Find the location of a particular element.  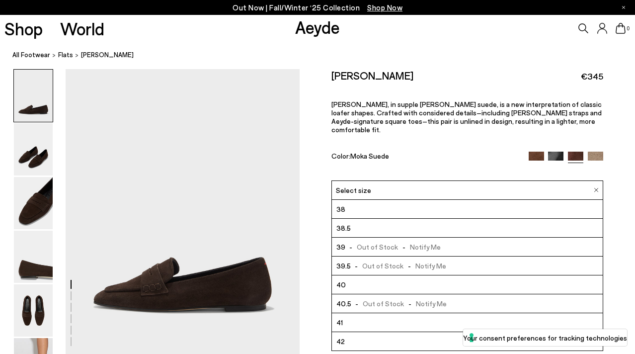

span: Select size is located at coordinates (353, 190).